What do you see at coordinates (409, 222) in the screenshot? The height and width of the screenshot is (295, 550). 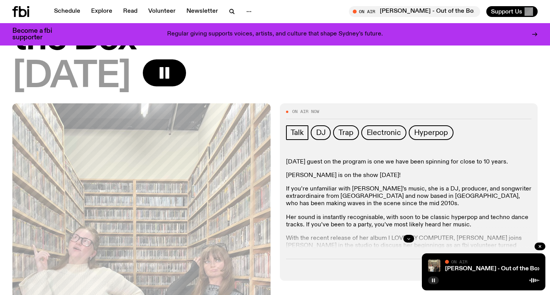 I see `p: Her sound is instantly recognisable, with soon to be classic hyperpop and techno dance tracks. If...` at bounding box center [409, 222].